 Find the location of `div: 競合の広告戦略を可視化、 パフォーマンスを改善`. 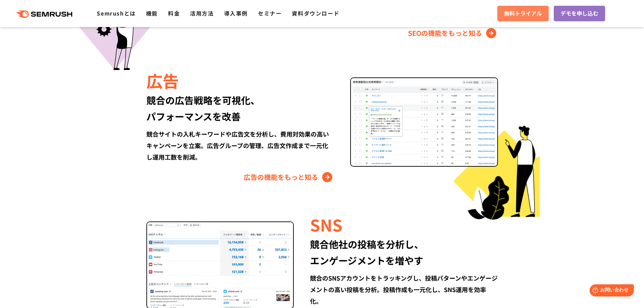

div: 競合の広告戦略を可視化、 パフォーマンスを改善 is located at coordinates (240, 108).